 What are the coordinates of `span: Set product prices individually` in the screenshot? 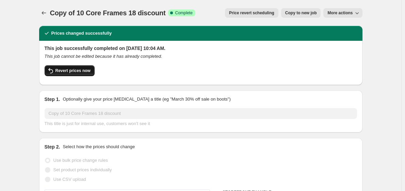 It's located at (83, 170).